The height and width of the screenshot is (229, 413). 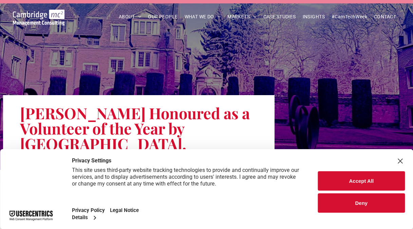 I want to click on a: CONTACT, so click(x=385, y=17).